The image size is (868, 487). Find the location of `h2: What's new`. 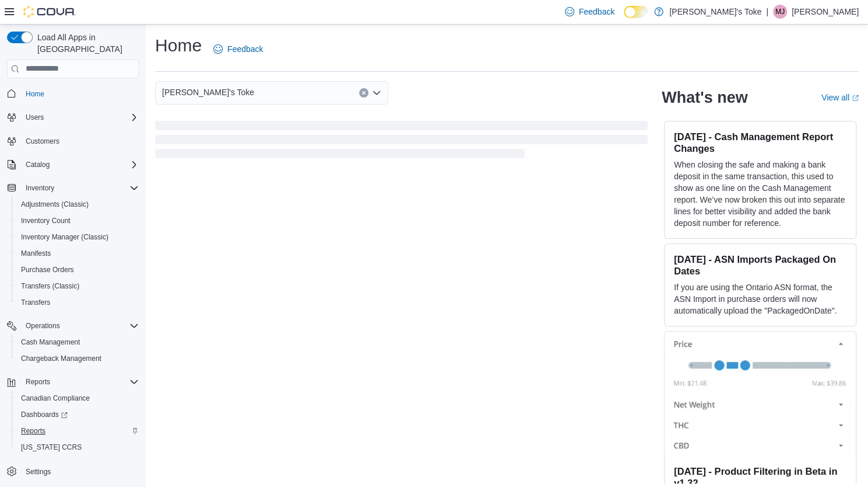

h2: What's new is located at coordinates (704, 97).